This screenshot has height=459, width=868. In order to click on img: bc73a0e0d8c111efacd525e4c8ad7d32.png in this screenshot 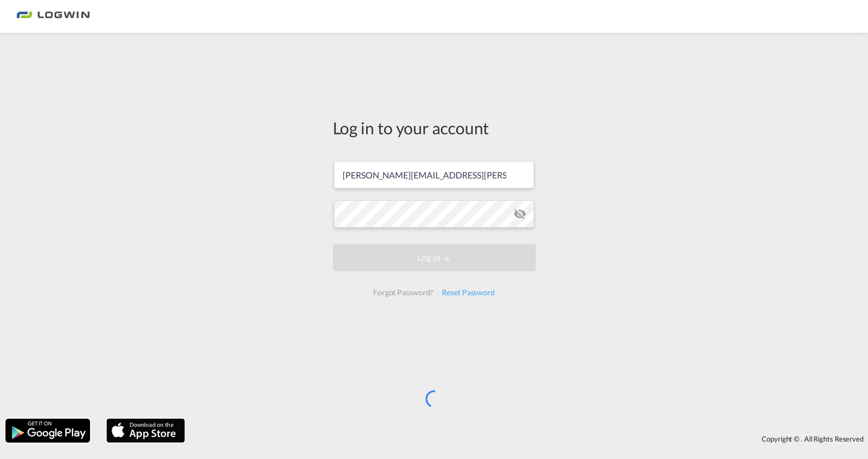, I will do `click(53, 16)`.